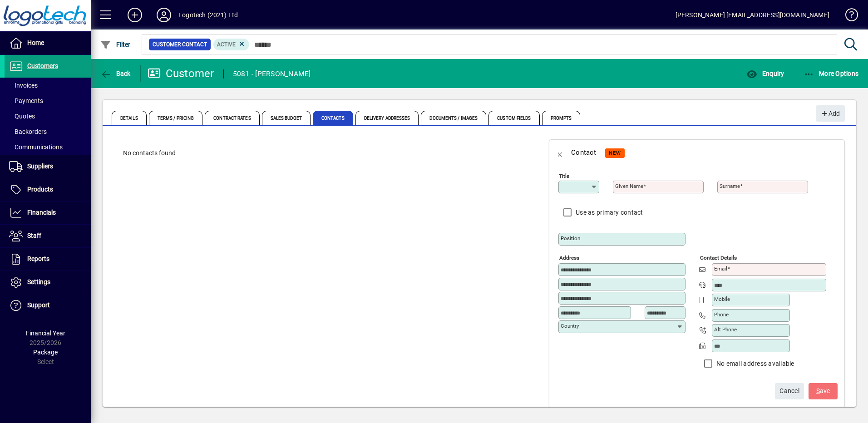 This screenshot has height=423, width=868. Describe the element at coordinates (563, 176) in the screenshot. I see `mat-label: Title` at that location.